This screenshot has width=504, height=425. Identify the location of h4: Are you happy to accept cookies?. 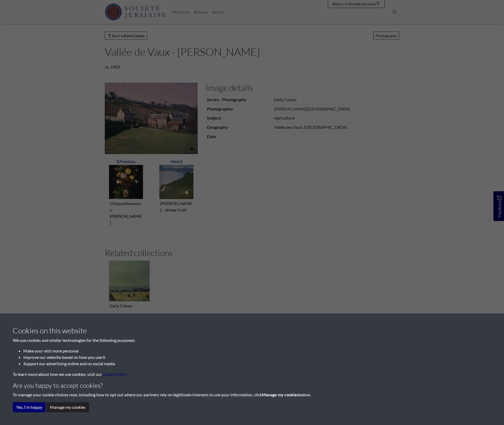
(252, 385).